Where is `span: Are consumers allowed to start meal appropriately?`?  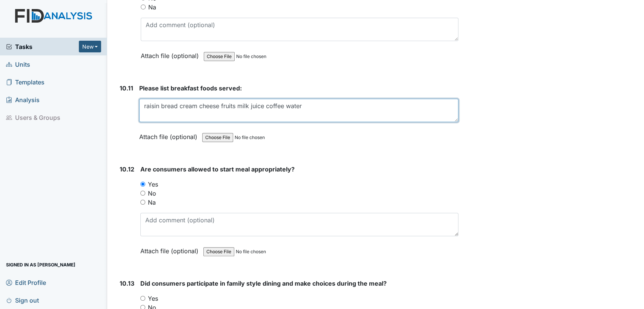 span: Are consumers allowed to start meal appropriately? is located at coordinates (217, 169).